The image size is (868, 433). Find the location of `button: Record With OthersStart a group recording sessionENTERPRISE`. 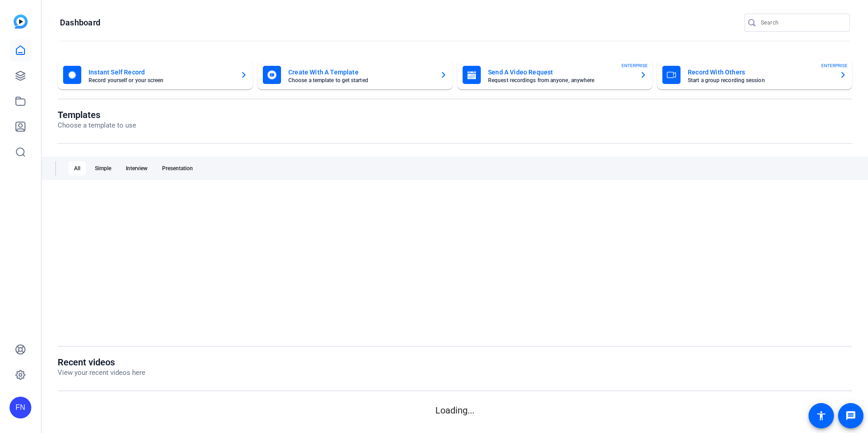

button: Record With OthersStart a group recording sessionENTERPRISE is located at coordinates (754, 75).